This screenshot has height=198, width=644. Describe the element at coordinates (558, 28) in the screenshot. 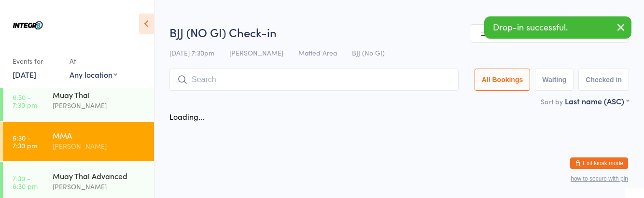

I see `div: Drop-in successful.` at that location.